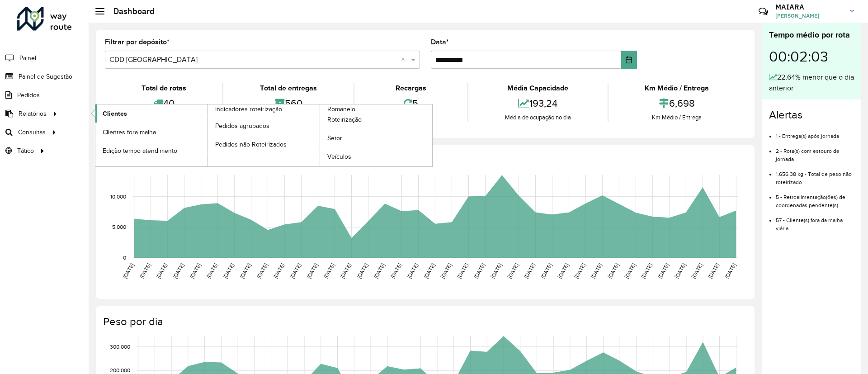 This screenshot has height=374, width=868. What do you see at coordinates (344, 119) in the screenshot?
I see `span: Roteirização` at bounding box center [344, 119].